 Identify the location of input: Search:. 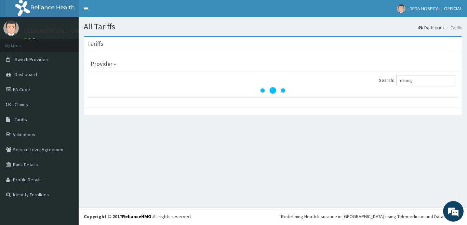
(426, 80).